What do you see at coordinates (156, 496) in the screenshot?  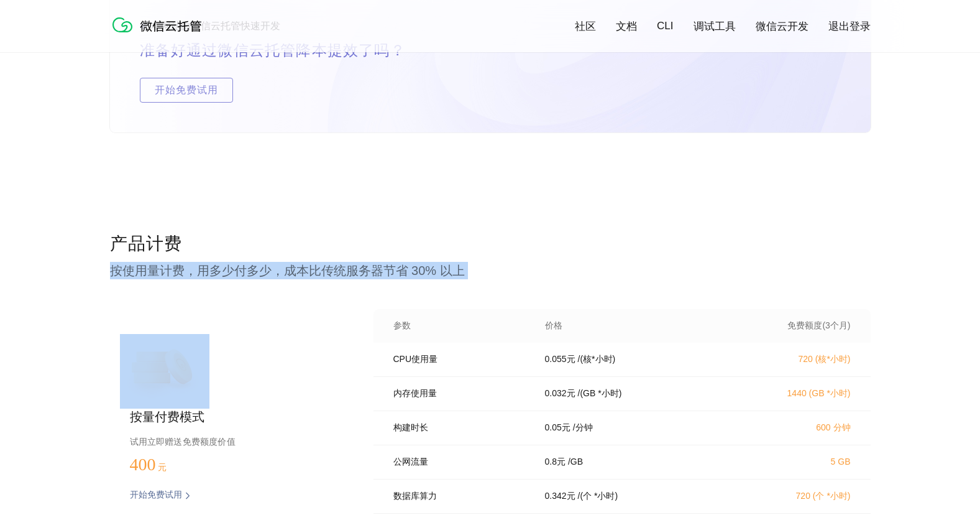 I see `p: 开始免费试用` at bounding box center [156, 496].